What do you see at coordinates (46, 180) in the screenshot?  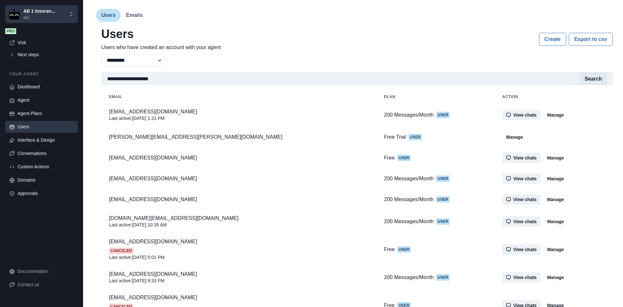 I see `div: Domains` at bounding box center [46, 180].